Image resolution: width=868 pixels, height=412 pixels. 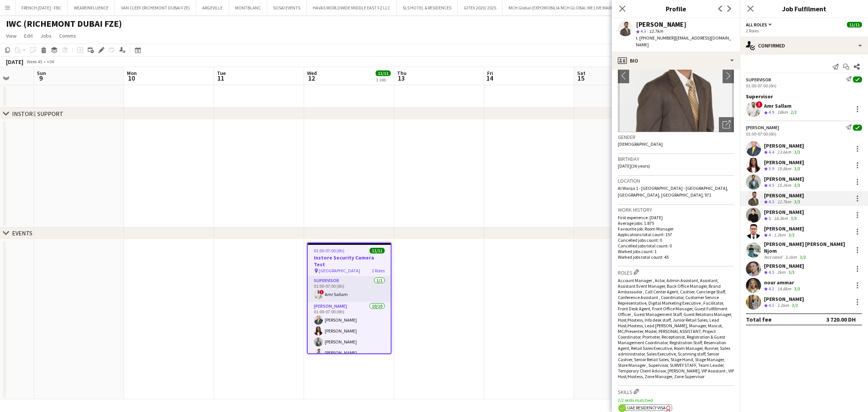 What do you see at coordinates (676, 240) in the screenshot?
I see `p: Cancelled jobs count: 0` at bounding box center [676, 240].